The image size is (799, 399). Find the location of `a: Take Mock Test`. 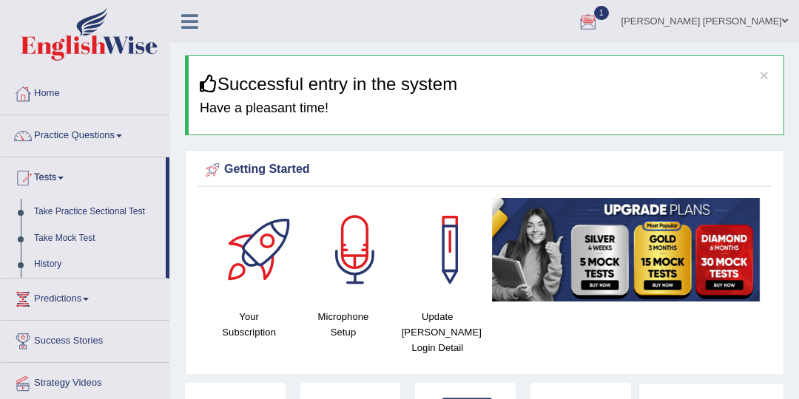

a: Take Mock Test is located at coordinates (96, 239).